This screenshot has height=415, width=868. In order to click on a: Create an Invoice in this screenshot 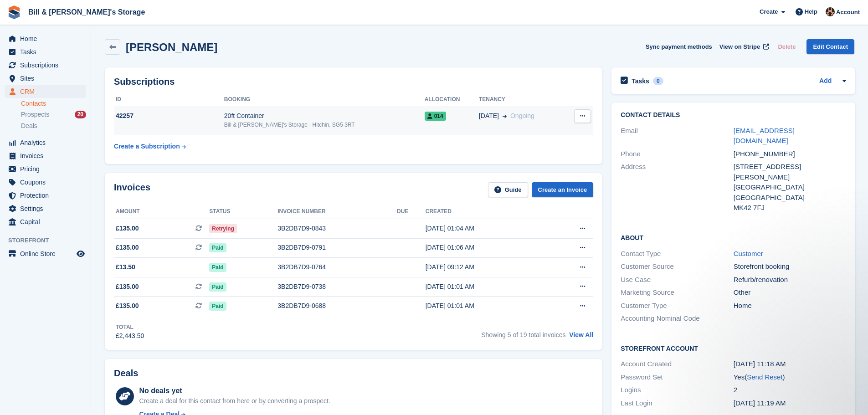, I will do `click(562, 189)`.